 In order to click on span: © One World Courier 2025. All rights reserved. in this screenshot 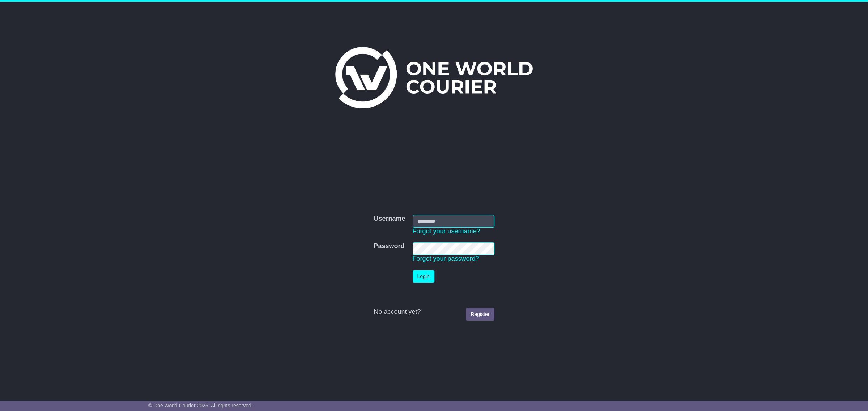, I will do `click(200, 406)`.